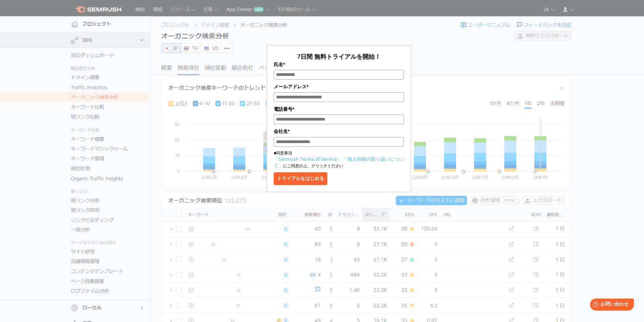  Describe the element at coordinates (339, 162) in the screenshot. I see `a: 「個人情報の取り扱いについて」` at that location.